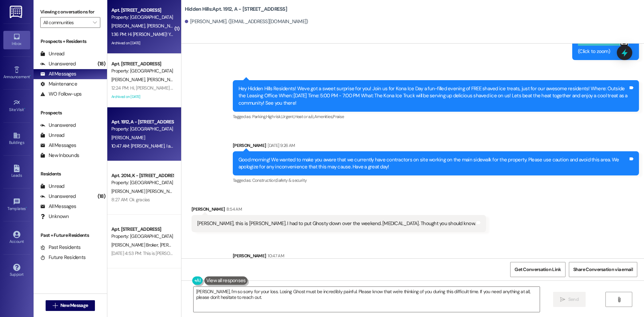 The image size is (644, 317). I want to click on button: Send, so click(570, 300).